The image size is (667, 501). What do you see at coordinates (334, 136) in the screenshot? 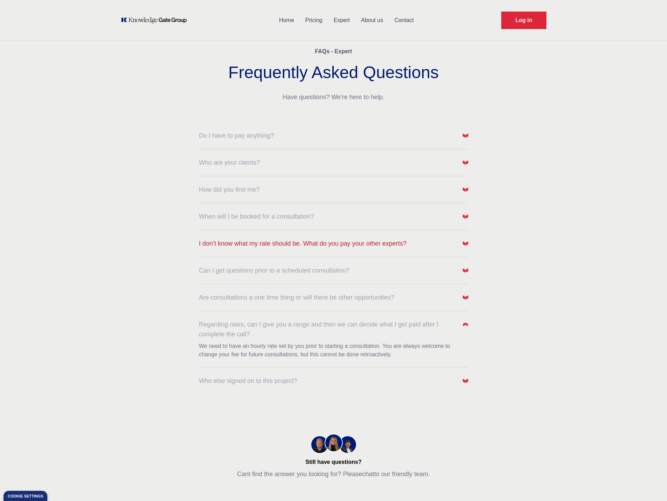
I see `button: Do I have to pay anything?Arrow` at bounding box center [334, 136].